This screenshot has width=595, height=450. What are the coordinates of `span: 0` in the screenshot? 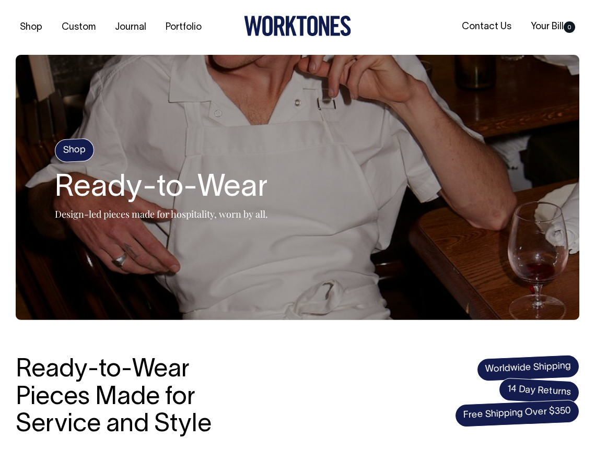 It's located at (570, 27).